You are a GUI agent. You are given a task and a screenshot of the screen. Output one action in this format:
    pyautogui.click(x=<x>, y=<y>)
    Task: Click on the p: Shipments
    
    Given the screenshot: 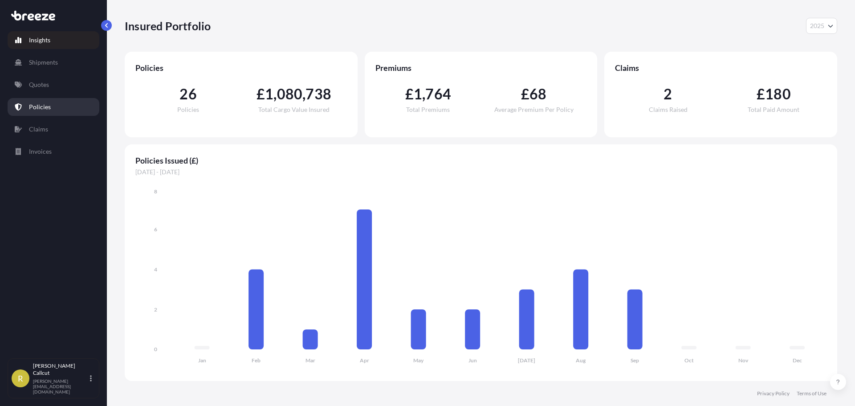 What is the action you would take?
    pyautogui.click(x=43, y=62)
    